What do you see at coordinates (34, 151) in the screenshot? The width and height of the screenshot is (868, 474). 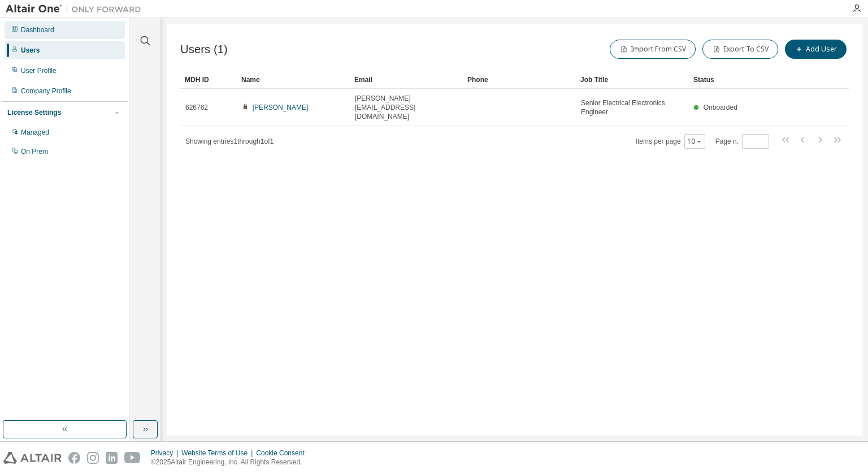 I see `div: On Prem` at bounding box center [34, 151].